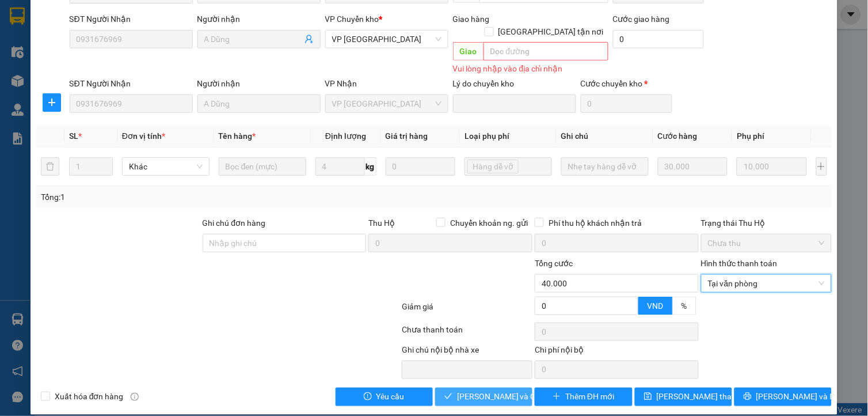 The height and width of the screenshot is (416, 868). I want to click on button: delete, so click(50, 166).